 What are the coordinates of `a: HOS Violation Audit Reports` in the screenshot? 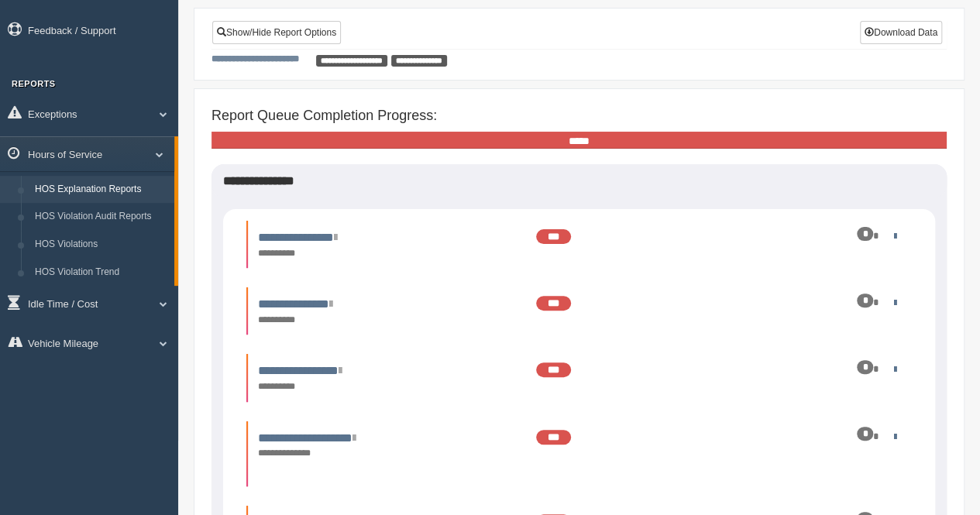 It's located at (100, 217).